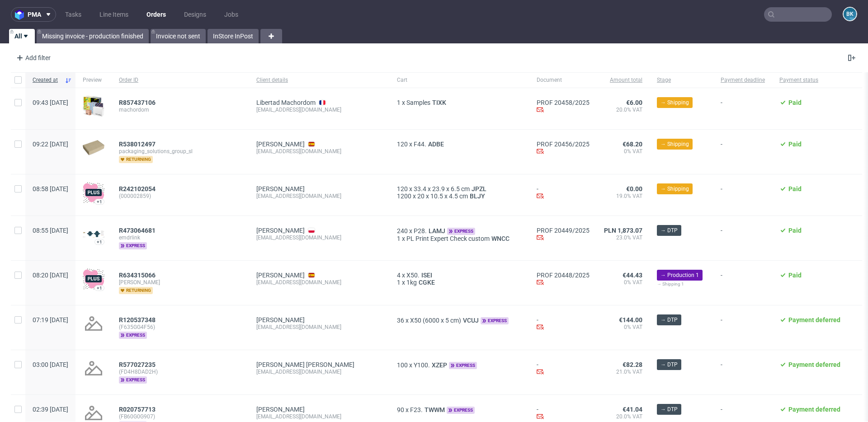 This screenshot has width=868, height=422. What do you see at coordinates (46, 80) in the screenshot?
I see `span: Created at` at bounding box center [46, 80].